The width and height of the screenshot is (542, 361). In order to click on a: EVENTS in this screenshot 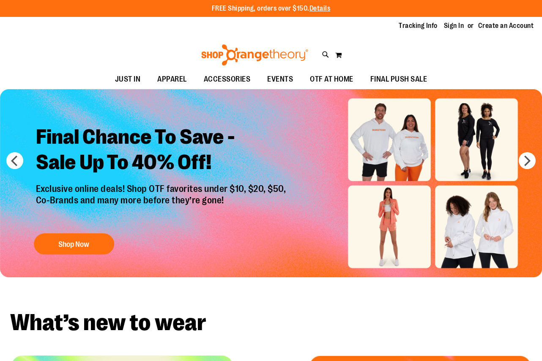, I will do `click(280, 80)`.